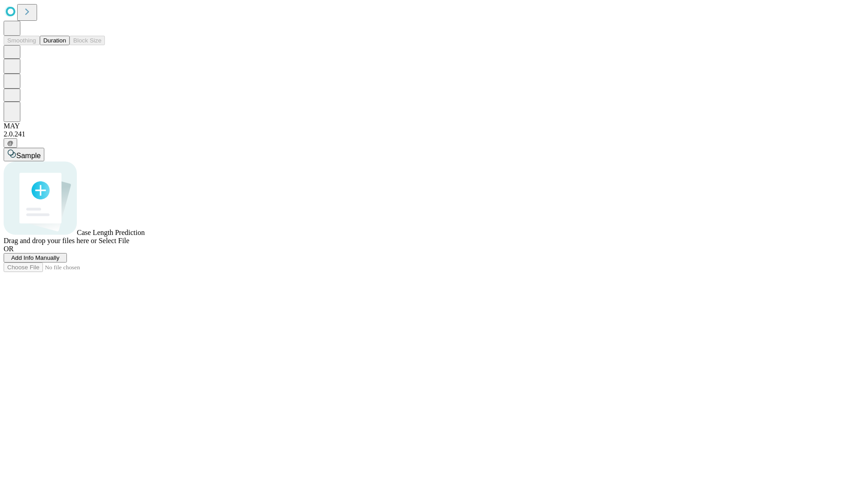  Describe the element at coordinates (9, 248) in the screenshot. I see `span: OR` at that location.